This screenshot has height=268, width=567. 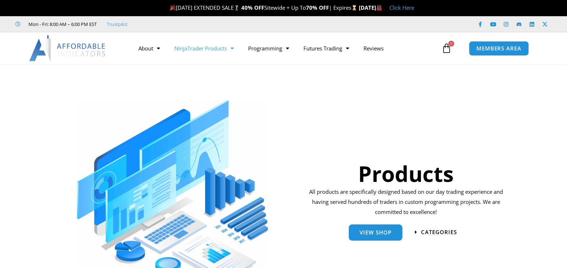 What do you see at coordinates (68, 48) in the screenshot?
I see `img: LogoAI | Affordable Indicators – NinjaTrader` at bounding box center [68, 48].